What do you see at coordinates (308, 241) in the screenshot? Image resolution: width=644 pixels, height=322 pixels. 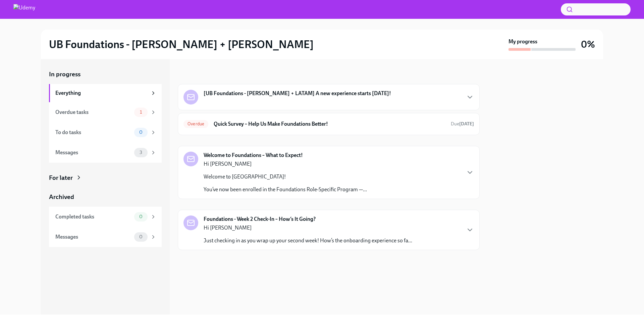 I see `p: Just checking in as you wrap up your second week! How’s the onboarding experience so fa...` at bounding box center [308, 241].